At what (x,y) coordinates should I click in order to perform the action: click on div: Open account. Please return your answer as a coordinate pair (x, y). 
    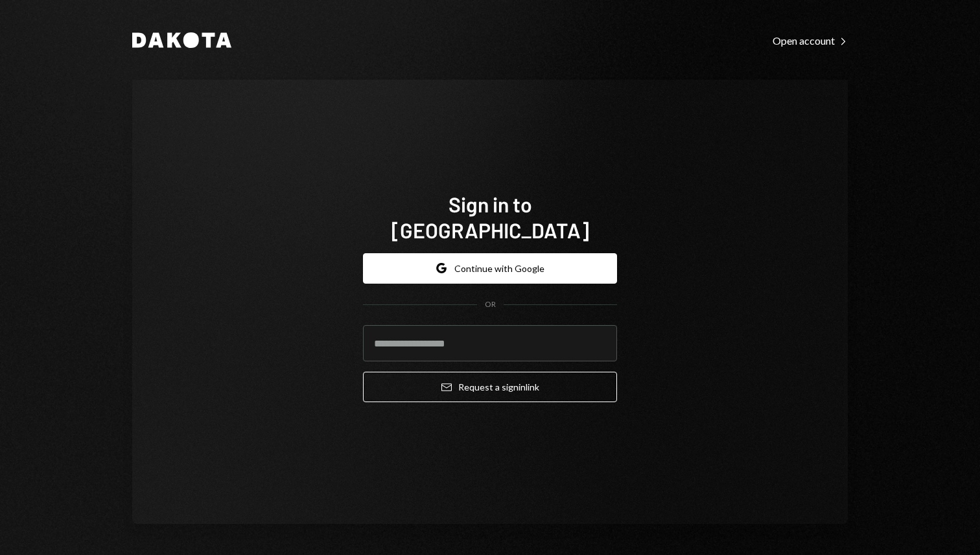
    Looking at the image, I should click on (810, 41).